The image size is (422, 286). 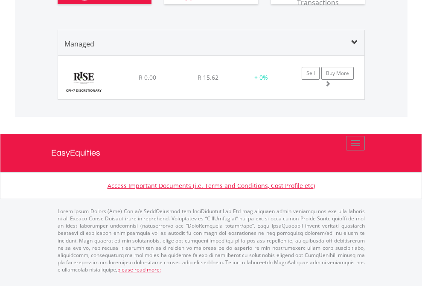 I want to click on span: R 15.62, so click(x=208, y=77).